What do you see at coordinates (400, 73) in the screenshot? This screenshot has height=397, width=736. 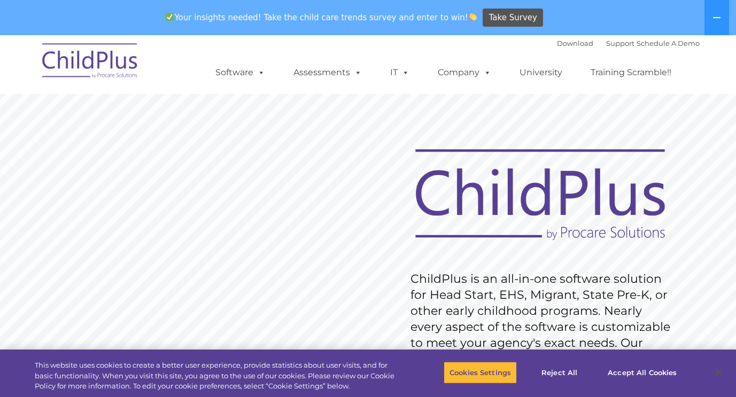 I see `a: IT` at bounding box center [400, 73].